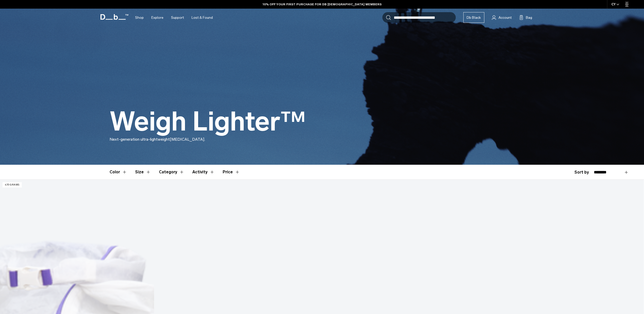 The width and height of the screenshot is (644, 314). Describe the element at coordinates (140, 139) in the screenshot. I see `span: Next-generation ultra-lightweight` at that location.